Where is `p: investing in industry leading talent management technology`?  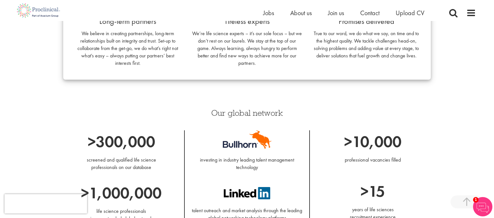 p: investing in industry leading talent management technology is located at coordinates (247, 160).